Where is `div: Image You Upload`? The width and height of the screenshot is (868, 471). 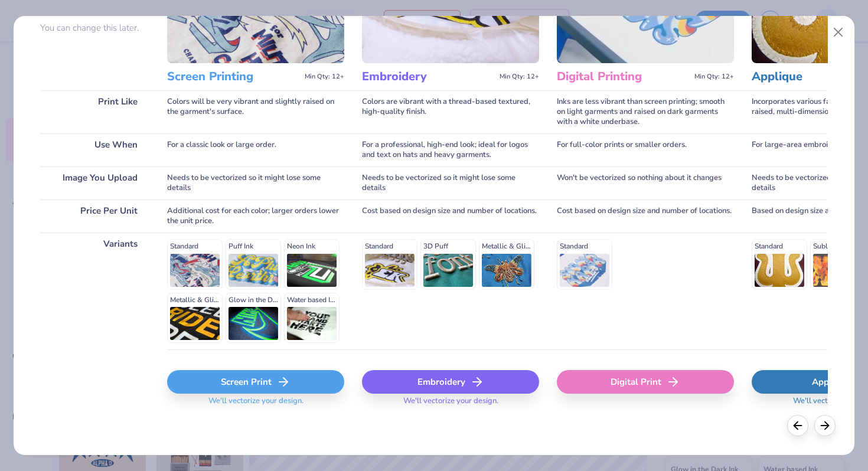
div: Image You Upload is located at coordinates (95, 183).